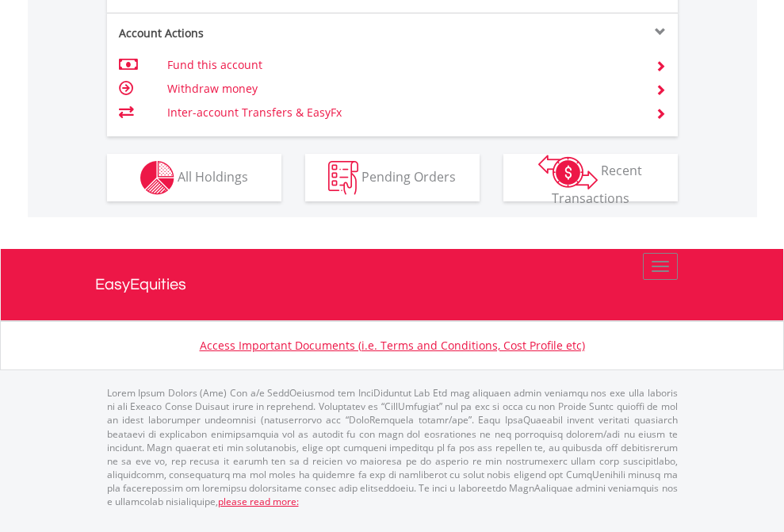  I want to click on button: Pending Orders, so click(392, 177).